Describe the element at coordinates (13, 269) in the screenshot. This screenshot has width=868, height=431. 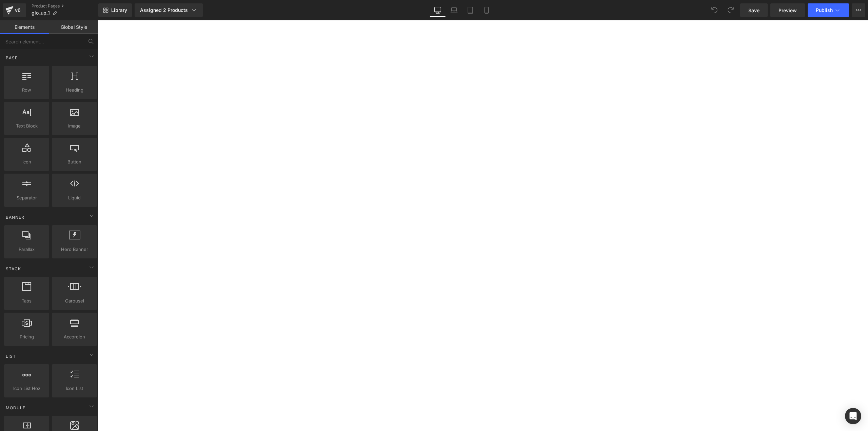
I see `span: Stack` at that location.